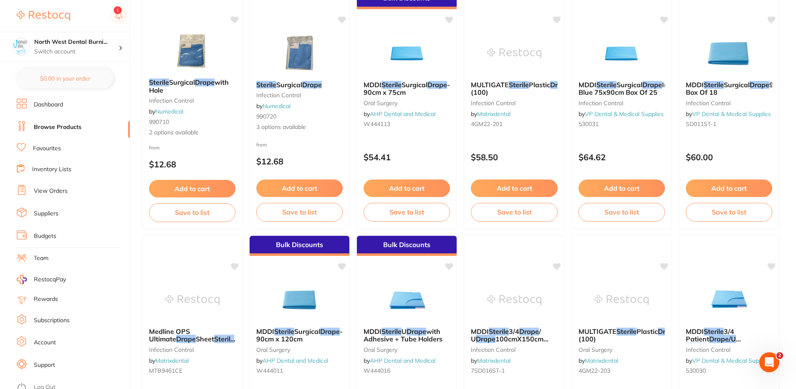  What do you see at coordinates (407, 89) in the screenshot?
I see `b: MDDI Sterile Surgical Drape - 90cm x 75cm` at bounding box center [407, 89].